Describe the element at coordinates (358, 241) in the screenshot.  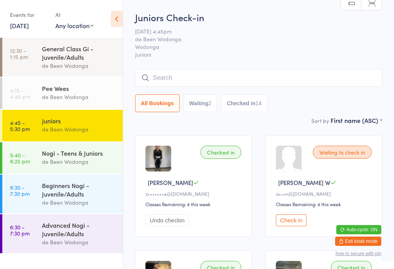
I see `button: Exit kiosk mode` at that location.